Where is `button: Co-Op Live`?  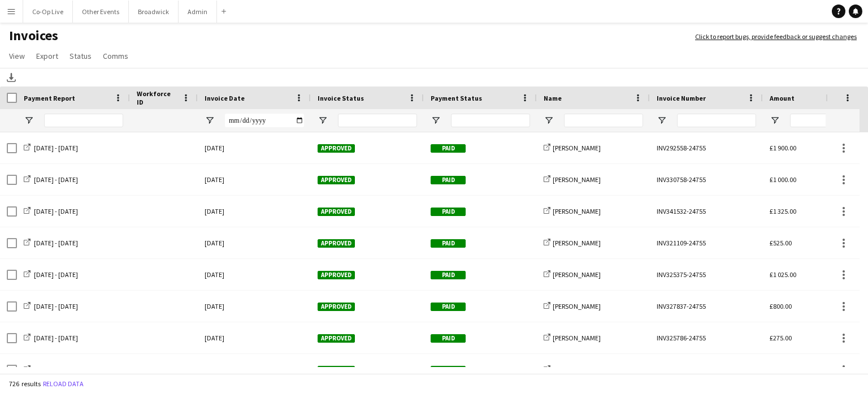 button: Co-Op Live is located at coordinates (48, 11).